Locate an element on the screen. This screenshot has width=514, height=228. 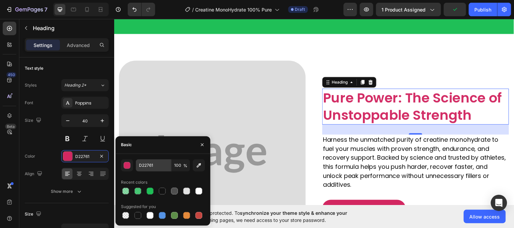
a: SHOP NOW is located at coordinates (254, 193).